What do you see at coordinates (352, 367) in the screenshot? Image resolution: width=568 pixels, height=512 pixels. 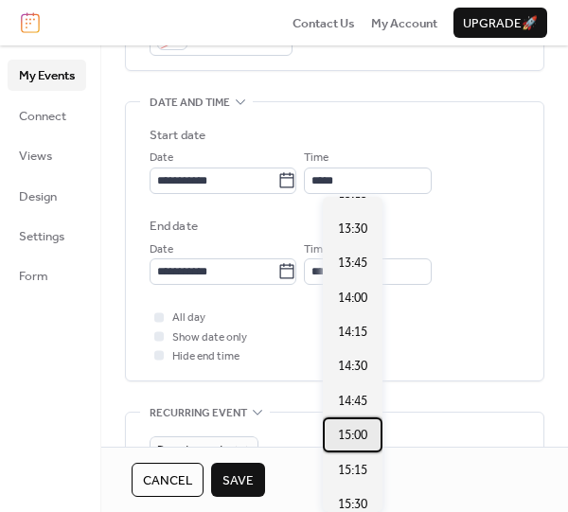 I see `span: 14:30` at bounding box center [352, 367].